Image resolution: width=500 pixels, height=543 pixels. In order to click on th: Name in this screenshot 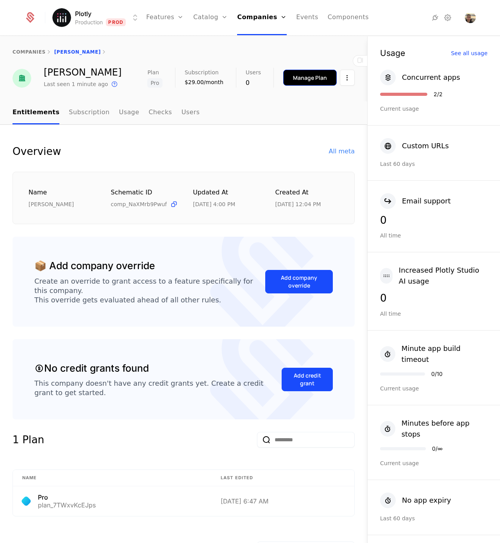, I will do `click(112, 478)`.